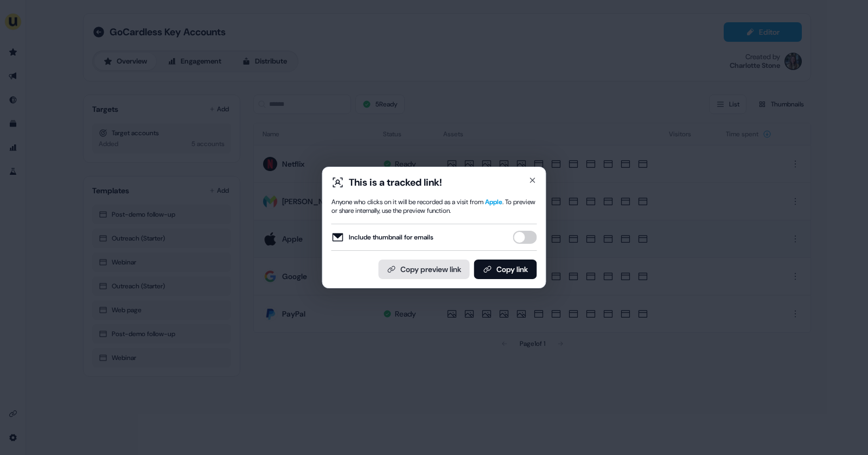 This screenshot has width=868, height=455. What do you see at coordinates (382, 237) in the screenshot?
I see `label: Include thumbnail for emails` at bounding box center [382, 237].